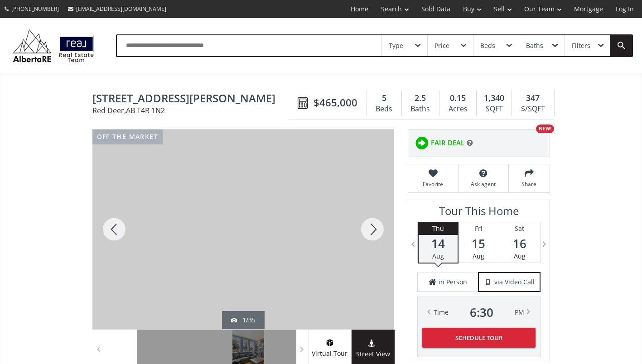 The height and width of the screenshot is (364, 642). What do you see at coordinates (458, 98) in the screenshot?
I see `div: 0.15` at bounding box center [458, 98].